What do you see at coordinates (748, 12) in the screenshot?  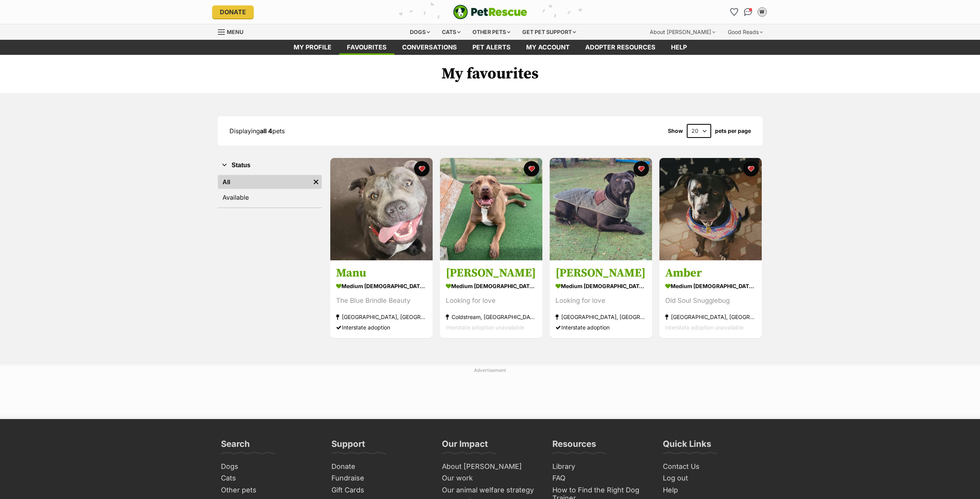 I see `a: Conversations` at bounding box center [748, 12].